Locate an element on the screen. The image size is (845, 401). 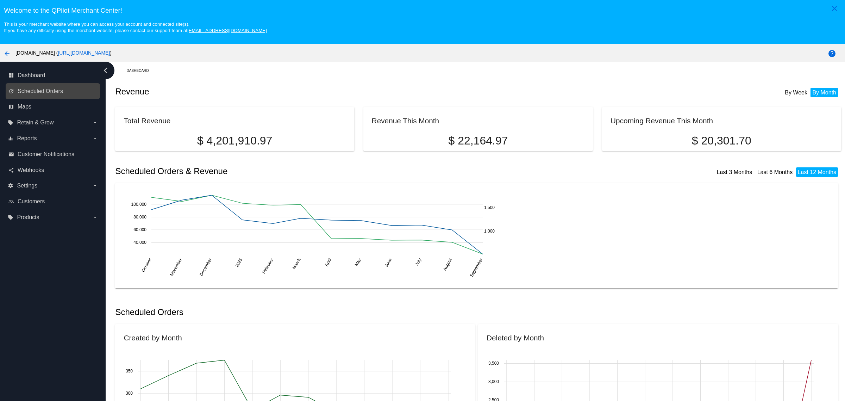
text: December is located at coordinates (206, 267).